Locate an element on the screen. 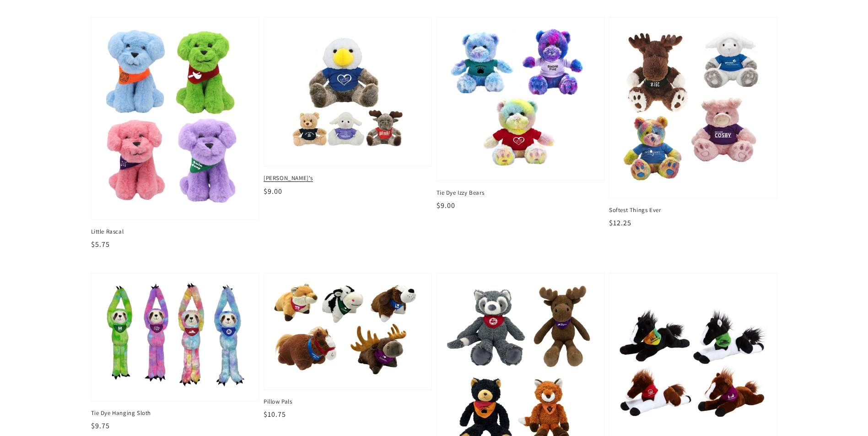 Image resolution: width=868 pixels, height=436 pixels. img: Glenky's is located at coordinates (348, 92).